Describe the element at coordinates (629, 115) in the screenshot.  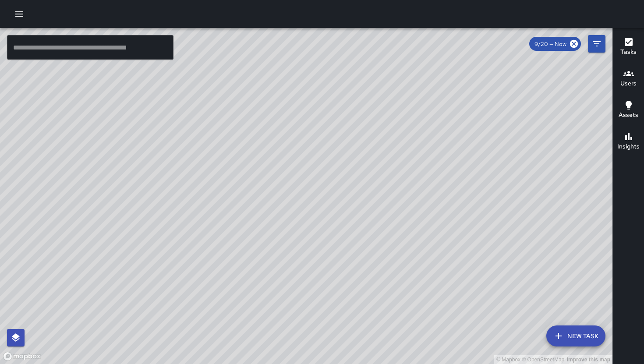
I see `h6: Assets` at that location.